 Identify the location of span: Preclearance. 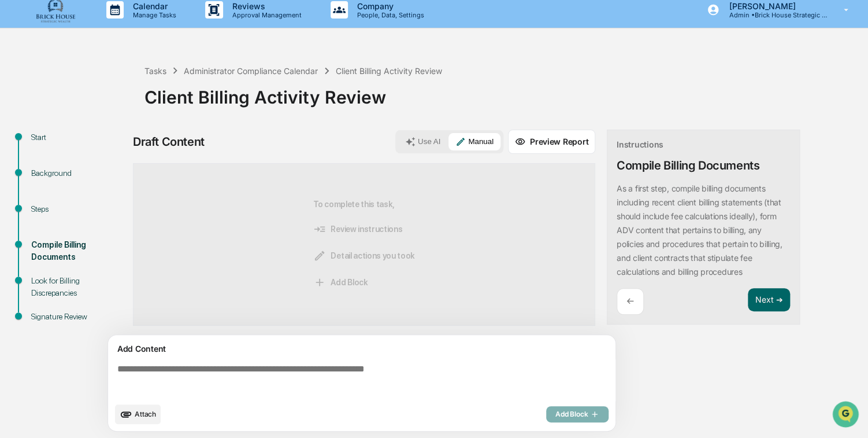
(49, 151).